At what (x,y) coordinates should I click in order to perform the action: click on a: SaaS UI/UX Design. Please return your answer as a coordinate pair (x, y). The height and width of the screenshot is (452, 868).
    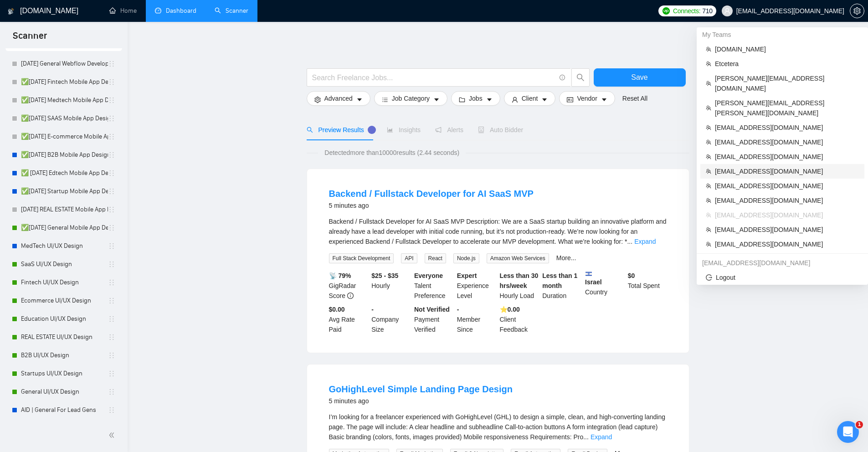
    Looking at the image, I should click on (64, 265).